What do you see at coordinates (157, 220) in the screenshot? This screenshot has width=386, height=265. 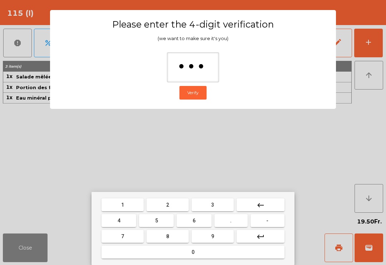 I see `span: 5` at bounding box center [157, 220].